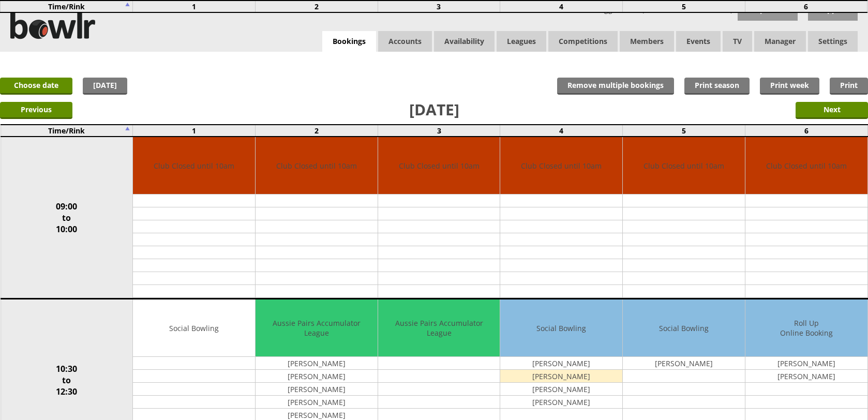  I want to click on a: Bookings, so click(349, 41).